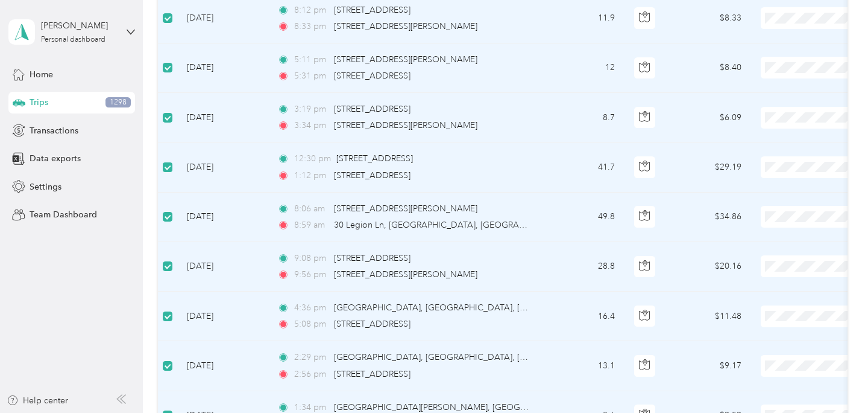 Image resolution: width=868 pixels, height=413 pixels. I want to click on td: 8.7, so click(585, 117).